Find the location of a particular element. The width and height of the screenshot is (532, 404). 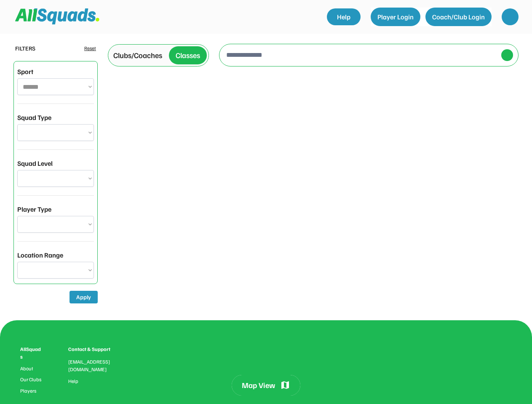

div: AllSquads is located at coordinates (32, 353).